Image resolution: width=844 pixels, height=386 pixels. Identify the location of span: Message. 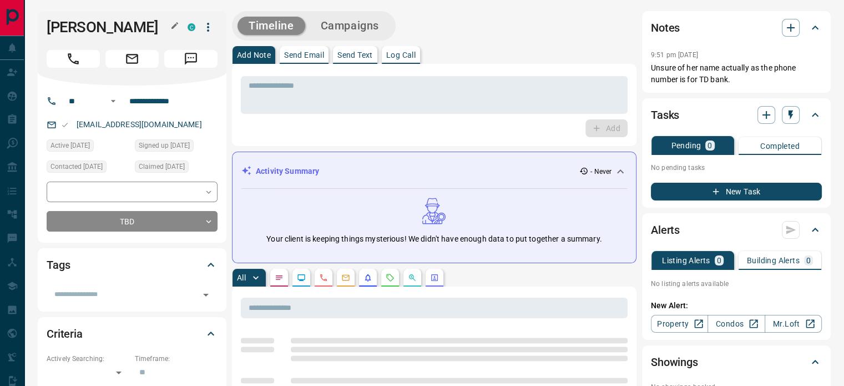
(191, 59).